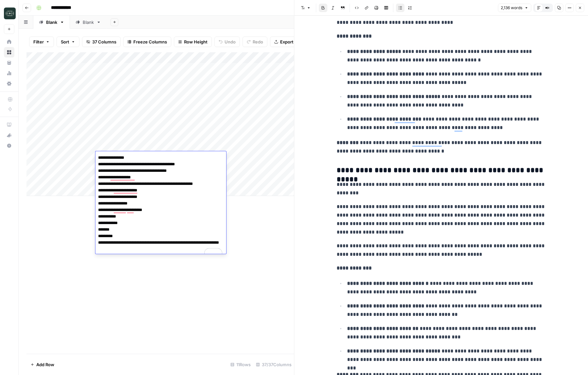 The width and height of the screenshot is (588, 375). What do you see at coordinates (196, 42) in the screenshot?
I see `span: Row Height` at bounding box center [196, 42].